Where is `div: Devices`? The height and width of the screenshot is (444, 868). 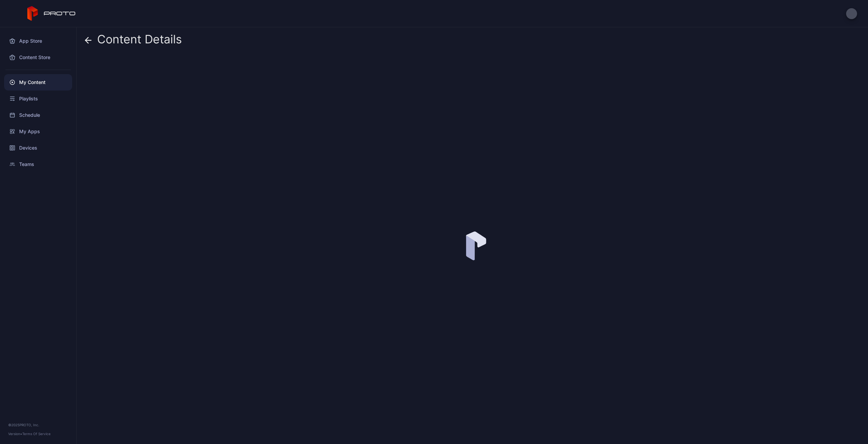
div: Devices is located at coordinates (38, 148).